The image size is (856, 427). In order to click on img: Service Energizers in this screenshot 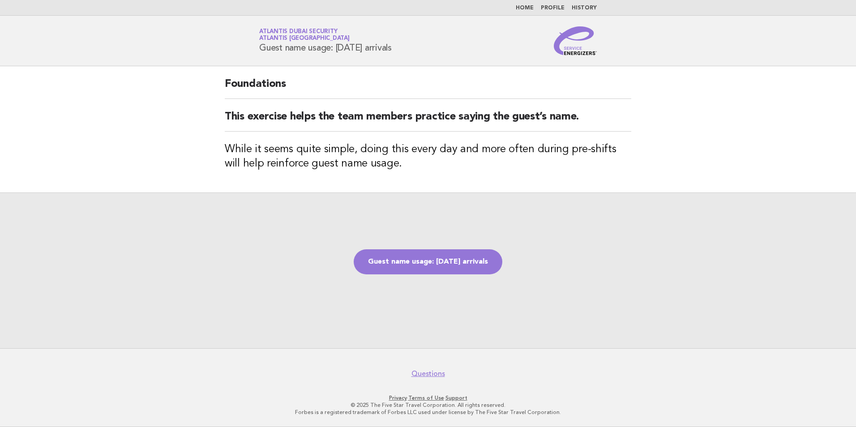, I will do `click(575, 41)`.